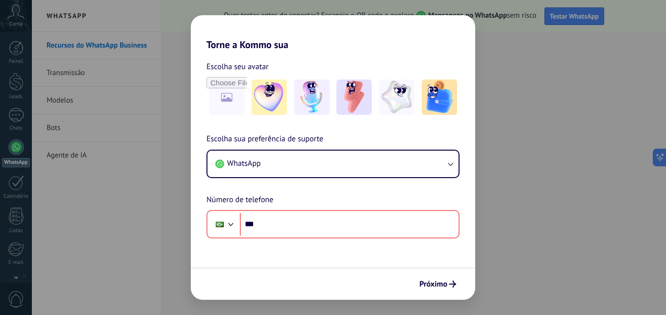 The image size is (666, 315). Describe the element at coordinates (433, 284) in the screenshot. I see `span: Próximo` at that location.